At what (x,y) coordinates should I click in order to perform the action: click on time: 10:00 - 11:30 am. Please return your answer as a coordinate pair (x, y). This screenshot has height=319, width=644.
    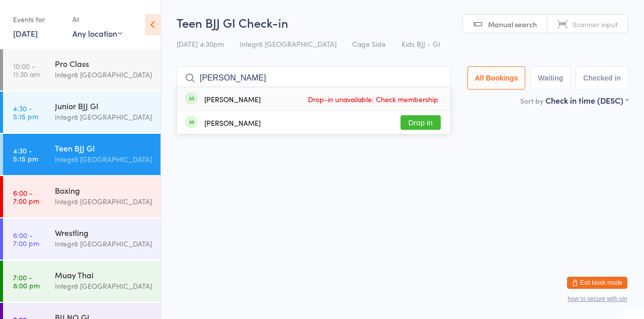
    Looking at the image, I should click on (26, 70).